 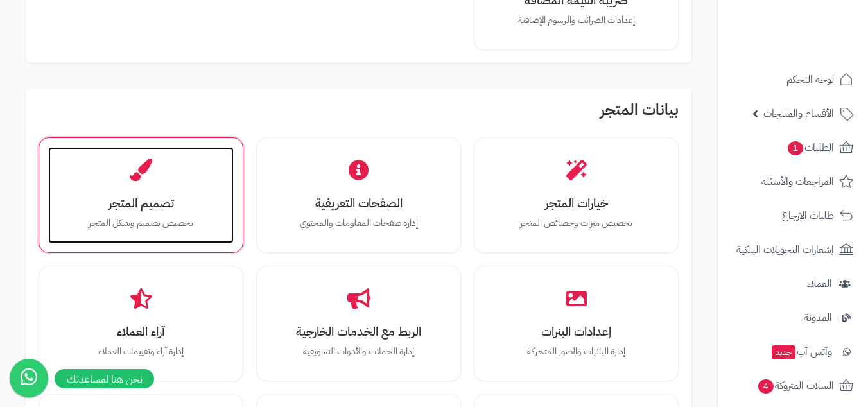 What do you see at coordinates (793, 147) in the screenshot?
I see `a: الطلبات1` at bounding box center [793, 147].